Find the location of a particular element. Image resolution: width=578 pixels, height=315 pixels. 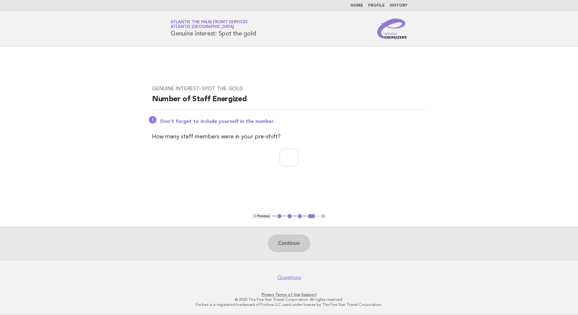

button: 3 is located at coordinates (300, 216).